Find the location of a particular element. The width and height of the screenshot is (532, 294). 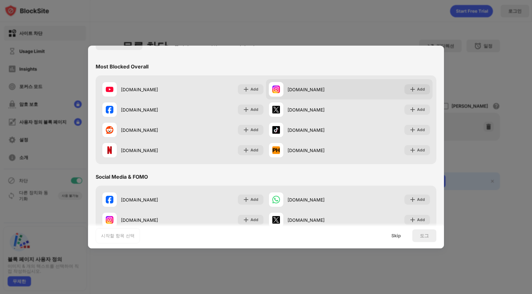

div: Social Media & FOMO is located at coordinates (122, 177).